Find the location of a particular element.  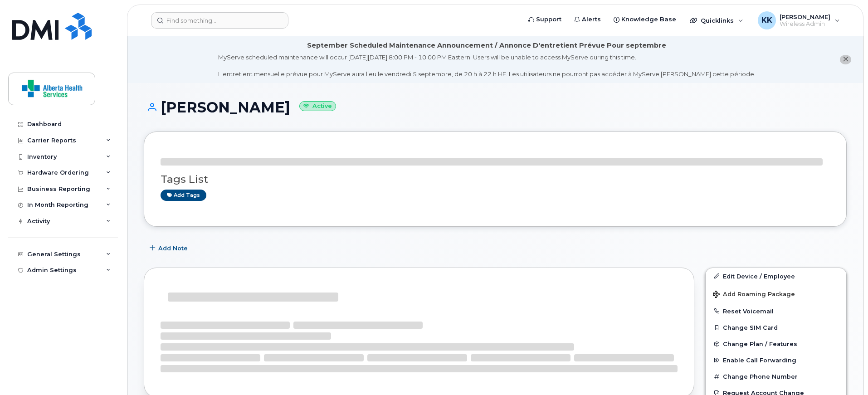

div: September Scheduled Maintenance Announcement / Annonce D'entretient Prévue Pour septembre is located at coordinates (487, 45).